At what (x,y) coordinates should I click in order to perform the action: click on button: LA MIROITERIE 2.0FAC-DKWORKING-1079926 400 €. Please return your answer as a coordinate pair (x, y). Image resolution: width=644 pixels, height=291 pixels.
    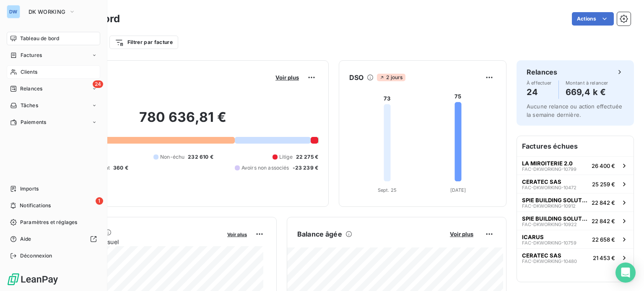
    Looking at the image, I should click on (575, 166).